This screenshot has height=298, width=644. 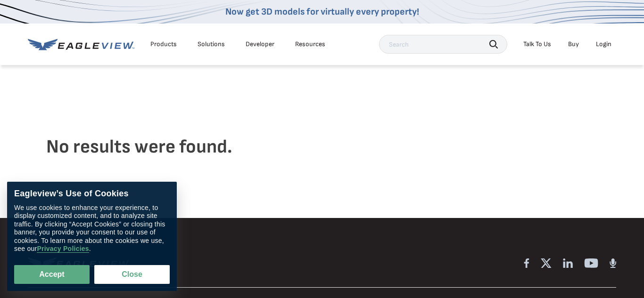 I want to click on button: Close, so click(x=132, y=275).